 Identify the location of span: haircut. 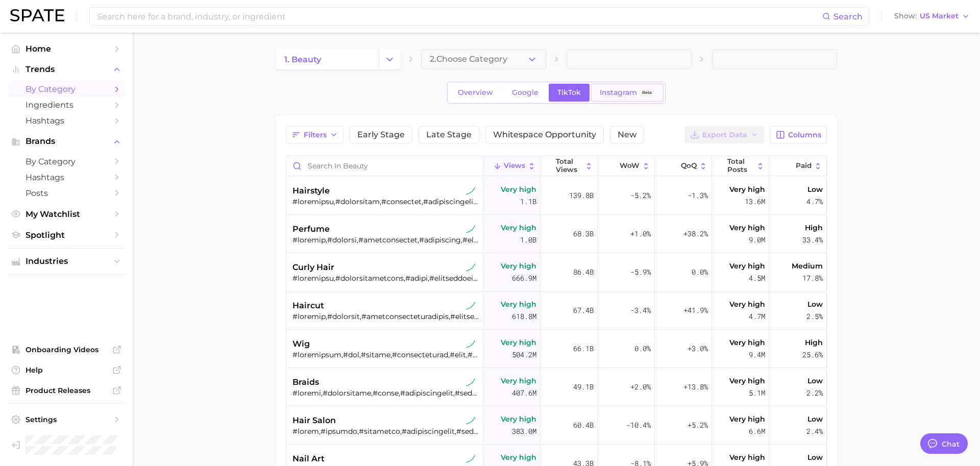
(309, 306).